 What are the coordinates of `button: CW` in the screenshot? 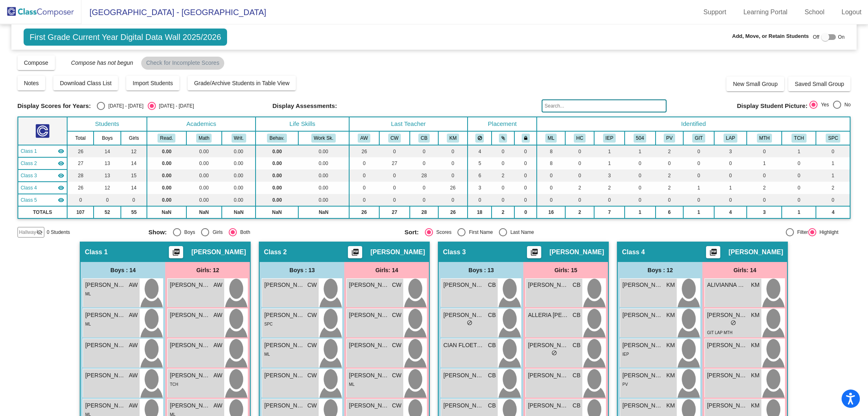 It's located at (395, 138).